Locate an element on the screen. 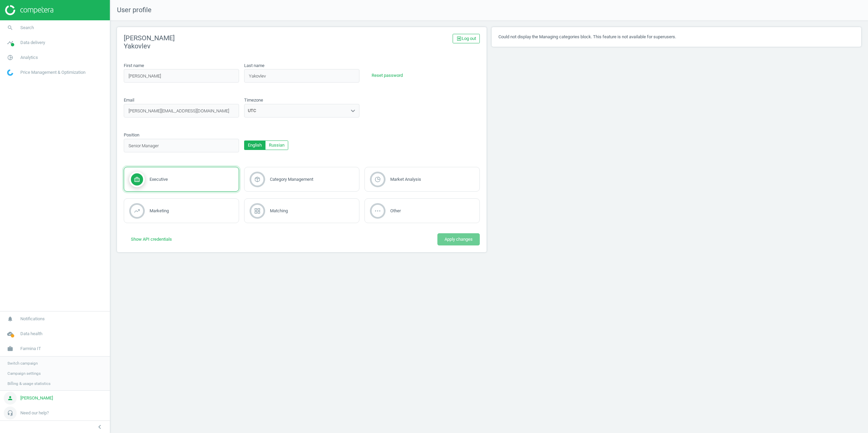 This screenshot has width=868, height=433. i: pie_chart_outlined is located at coordinates (10, 57).